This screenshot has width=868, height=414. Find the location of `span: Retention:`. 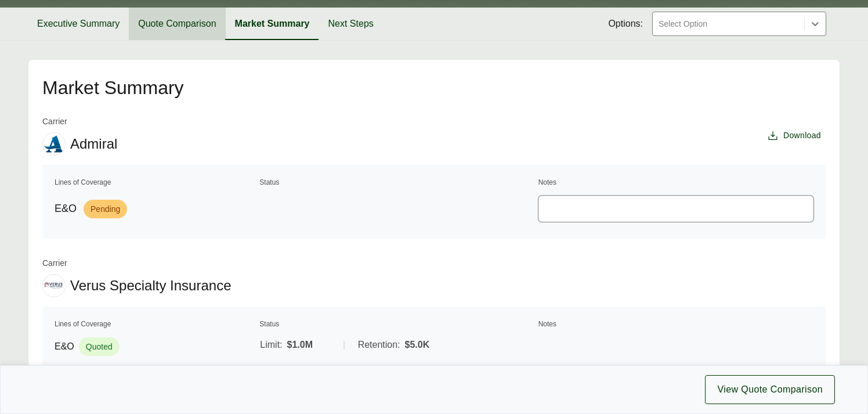

span: Retention: is located at coordinates (379, 344).